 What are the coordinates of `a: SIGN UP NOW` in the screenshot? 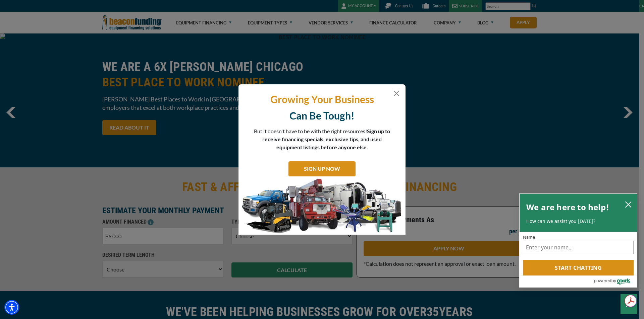 It's located at (322, 169).